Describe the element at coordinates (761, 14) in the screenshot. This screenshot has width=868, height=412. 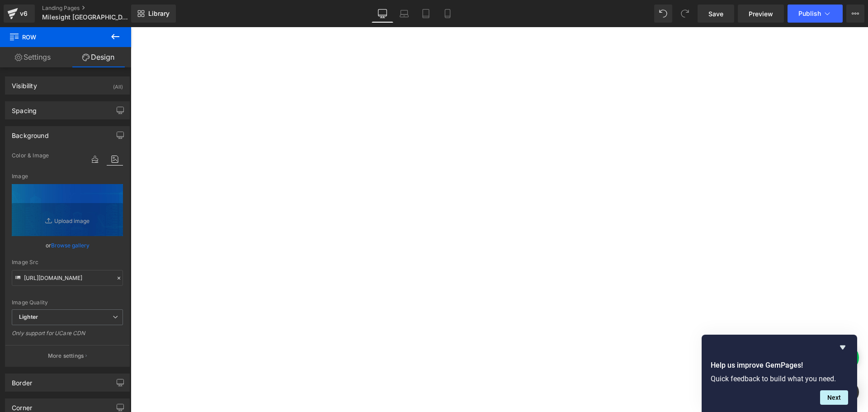
I see `a: Preview` at that location.